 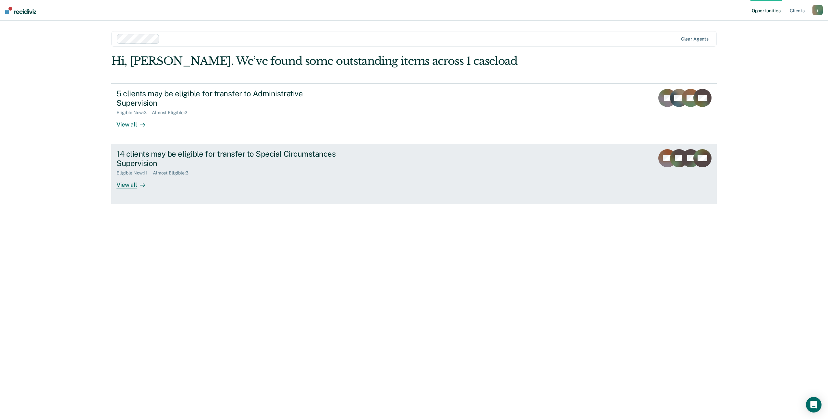 I want to click on div: Almost Eligible : 3, so click(x=173, y=173).